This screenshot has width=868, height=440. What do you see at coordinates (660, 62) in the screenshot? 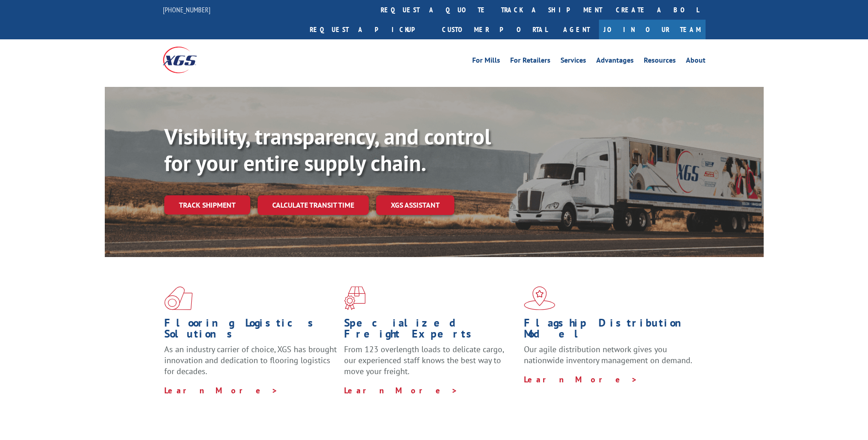
I see `a: Resources` at bounding box center [660, 62].